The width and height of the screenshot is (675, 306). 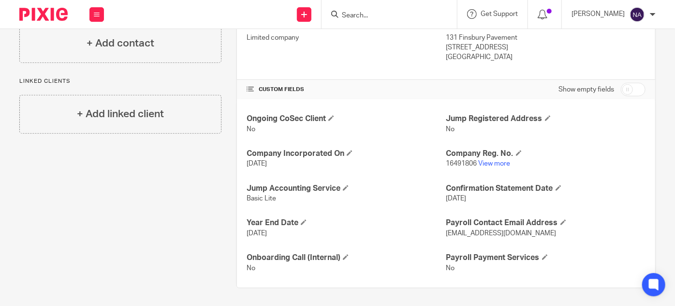 I want to click on h4: Jump Registered Address, so click(x=546, y=119).